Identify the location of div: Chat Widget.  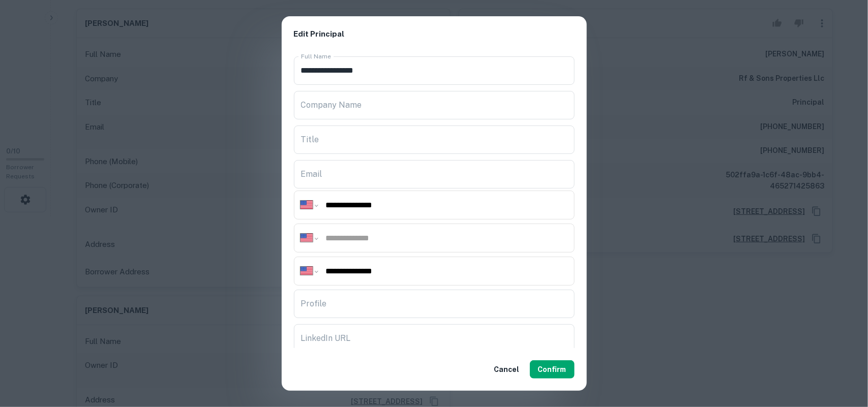
(843, 350).